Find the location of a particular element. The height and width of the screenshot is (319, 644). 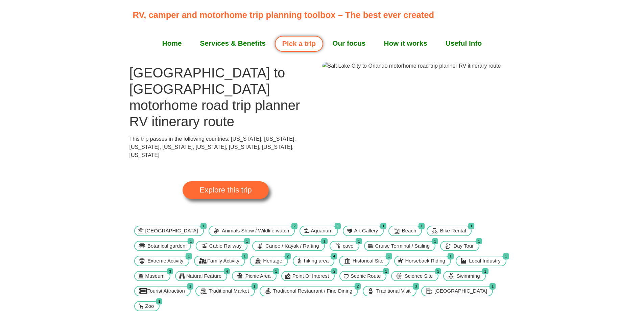

span: Natural Feature is located at coordinates (204, 276).